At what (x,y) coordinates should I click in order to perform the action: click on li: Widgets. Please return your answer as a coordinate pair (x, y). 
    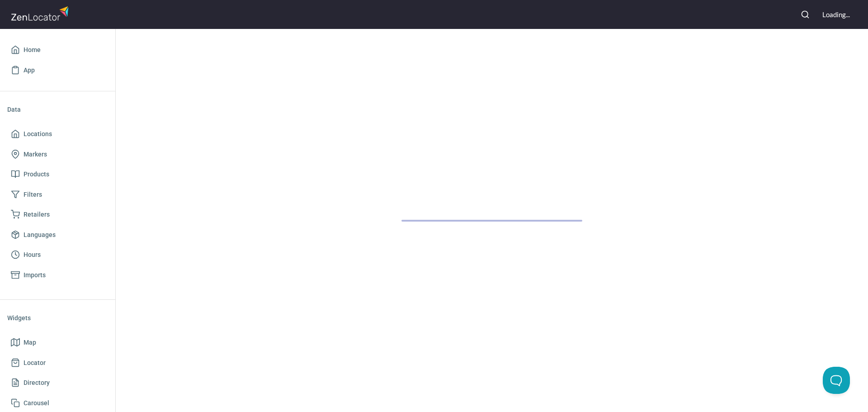
    Looking at the image, I should click on (57, 318).